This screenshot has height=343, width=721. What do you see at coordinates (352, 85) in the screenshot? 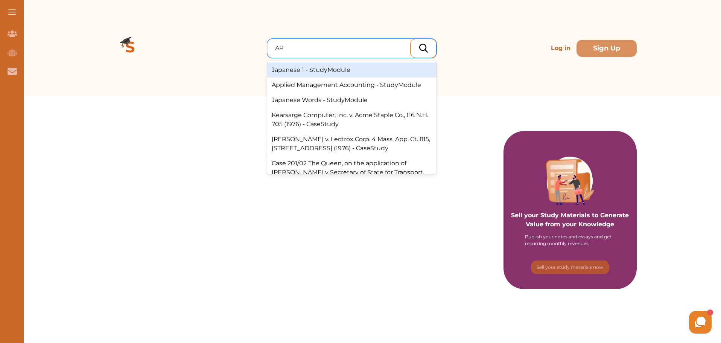
I see `div: Applied Management Accounting - StudyModule` at bounding box center [352, 85].